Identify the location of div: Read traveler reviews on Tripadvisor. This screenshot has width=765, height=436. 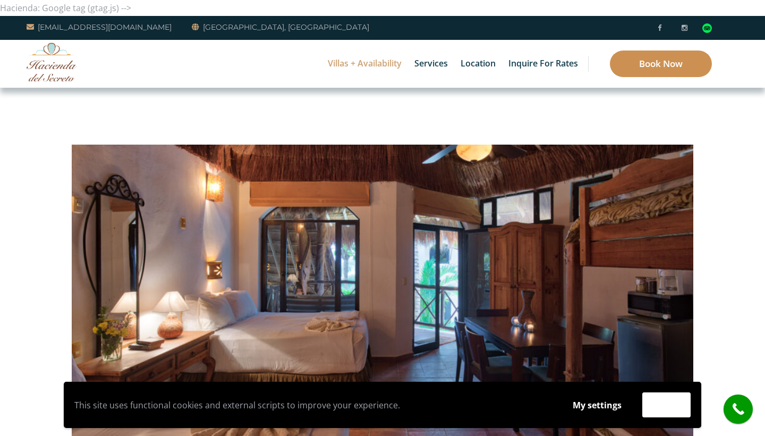
(707, 28).